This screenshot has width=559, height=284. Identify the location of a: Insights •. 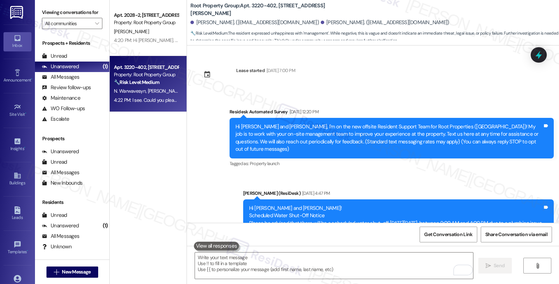
(17, 145).